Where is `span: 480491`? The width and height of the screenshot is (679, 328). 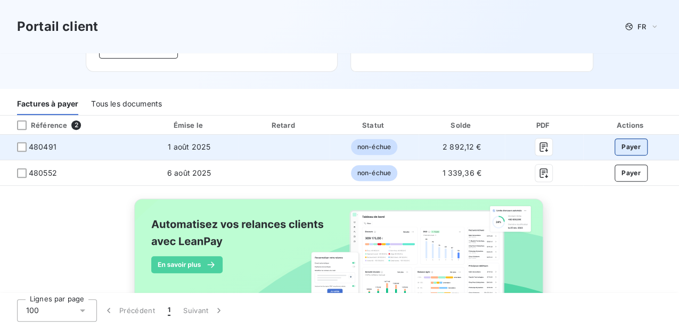
span: 480491 is located at coordinates (43, 147).